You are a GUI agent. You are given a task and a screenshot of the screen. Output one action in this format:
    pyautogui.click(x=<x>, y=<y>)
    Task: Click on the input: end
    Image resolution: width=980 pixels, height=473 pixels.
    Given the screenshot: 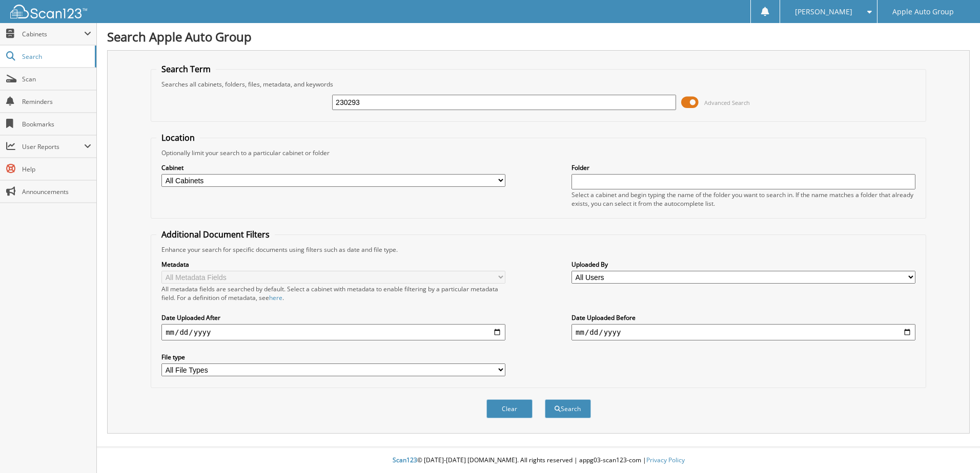 What is the action you would take?
    pyautogui.click(x=743, y=332)
    